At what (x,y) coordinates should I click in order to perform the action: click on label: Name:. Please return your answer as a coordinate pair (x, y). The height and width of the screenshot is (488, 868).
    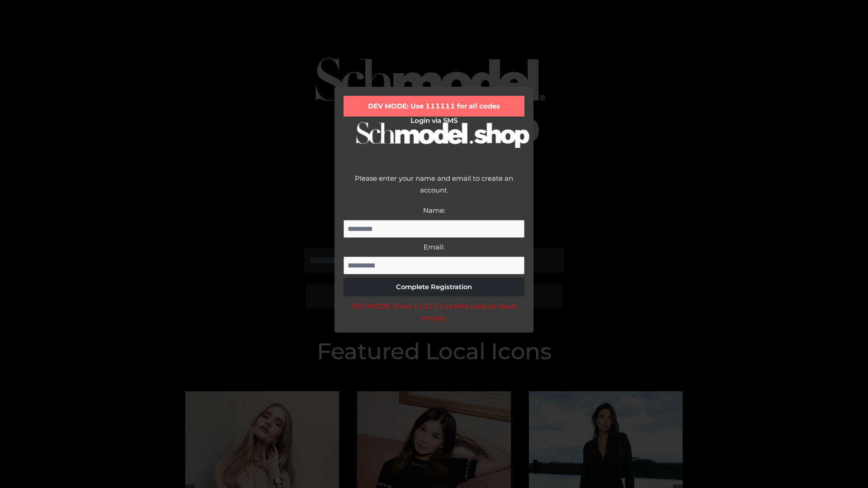
    Looking at the image, I should click on (434, 210).